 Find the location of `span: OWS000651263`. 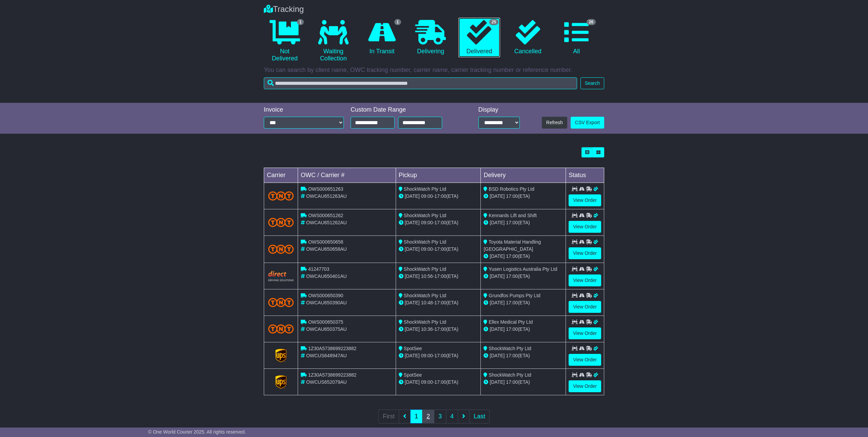

span: OWS000651263 is located at coordinates (326, 189).